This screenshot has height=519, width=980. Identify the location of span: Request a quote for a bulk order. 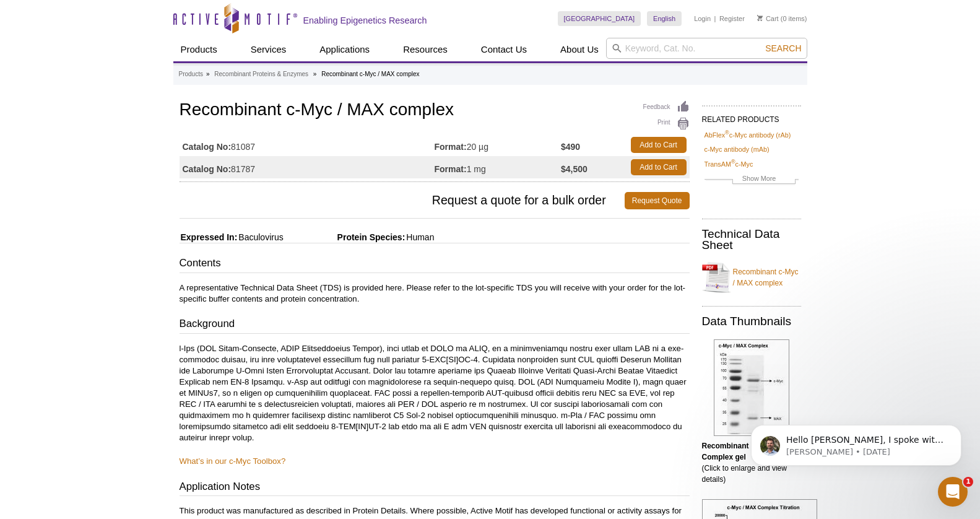
(402, 201).